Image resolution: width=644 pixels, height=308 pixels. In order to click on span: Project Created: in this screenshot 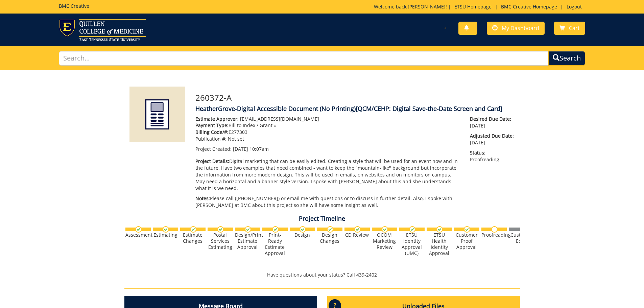, I will do `click(213, 149)`.